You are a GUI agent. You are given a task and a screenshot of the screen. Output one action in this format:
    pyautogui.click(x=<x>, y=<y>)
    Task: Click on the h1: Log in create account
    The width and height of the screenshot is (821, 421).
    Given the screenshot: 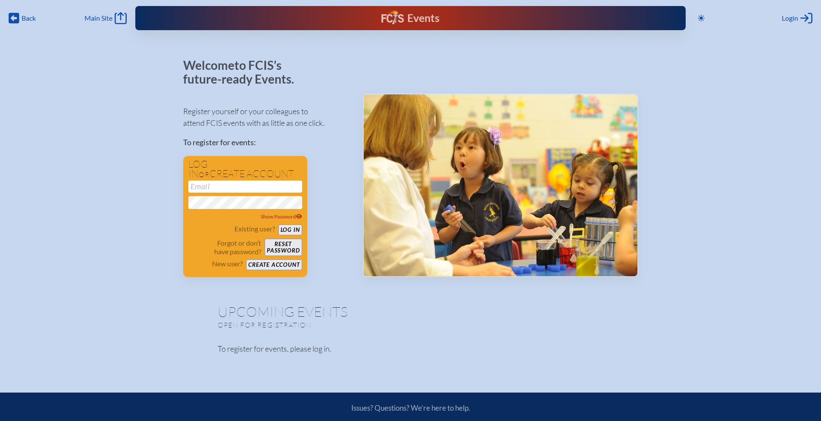 What is the action you would take?
    pyautogui.click(x=245, y=169)
    